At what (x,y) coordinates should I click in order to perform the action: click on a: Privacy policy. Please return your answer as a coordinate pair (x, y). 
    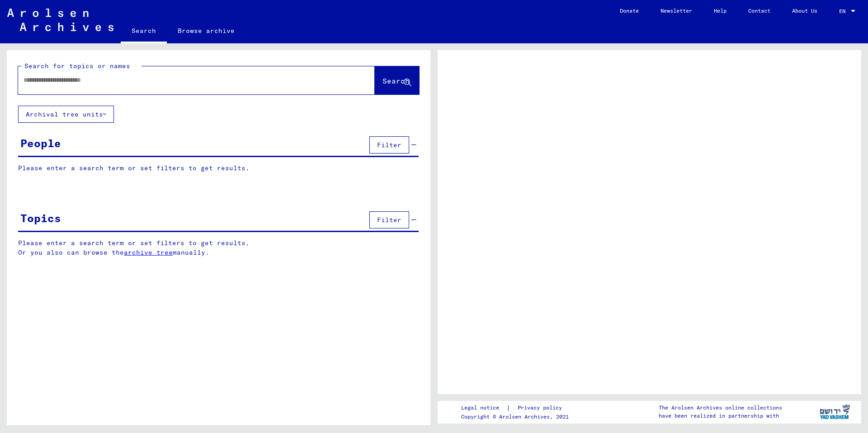
    Looking at the image, I should click on (542, 408).